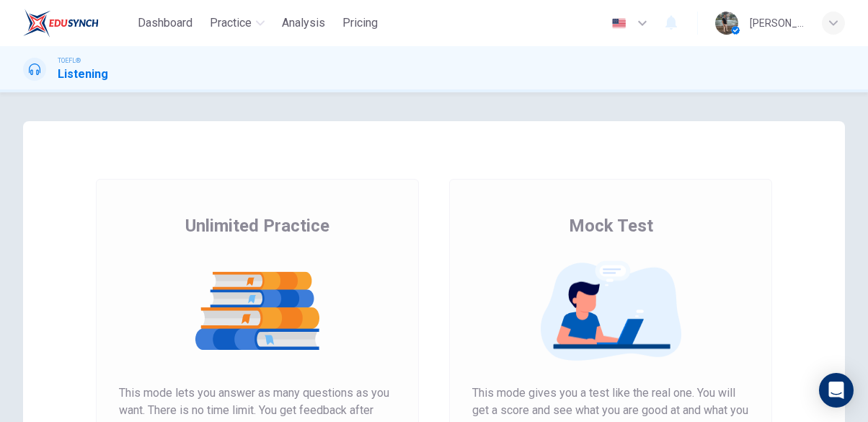 This screenshot has height=422, width=868. Describe the element at coordinates (611, 225) in the screenshot. I see `span: Mock Test` at that location.